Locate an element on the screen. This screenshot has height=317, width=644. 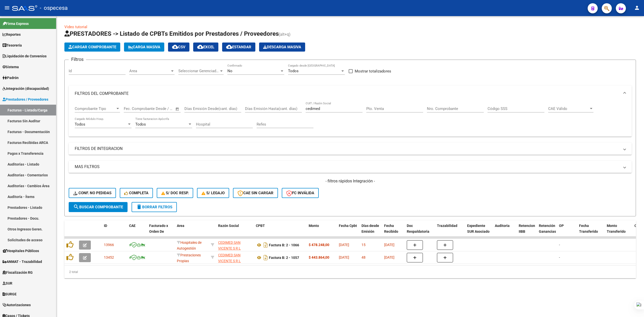
button: Estandar is located at coordinates (239, 47).